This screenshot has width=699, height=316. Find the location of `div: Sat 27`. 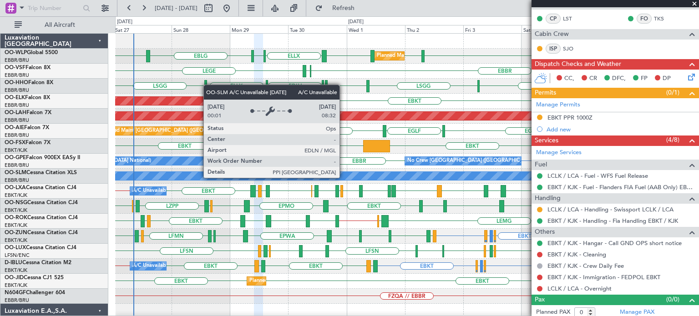

div: Sat 27 is located at coordinates (143, 29).